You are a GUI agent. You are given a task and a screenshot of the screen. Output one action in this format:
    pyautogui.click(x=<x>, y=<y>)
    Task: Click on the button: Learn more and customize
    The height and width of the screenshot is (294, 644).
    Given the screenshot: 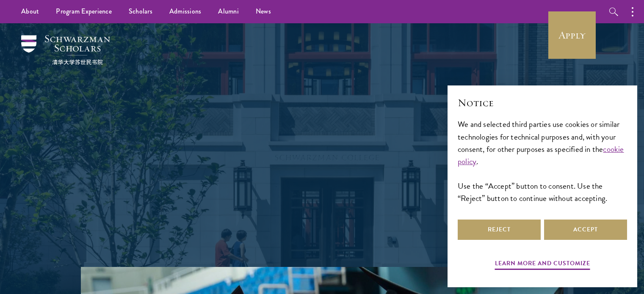 What is the action you would take?
    pyautogui.click(x=542, y=265)
    